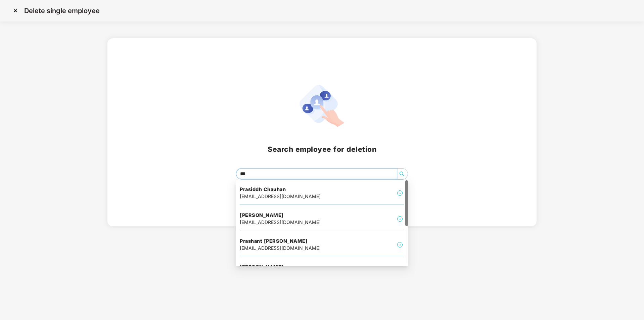 This screenshot has height=320, width=644. What do you see at coordinates (322, 149) in the screenshot?
I see `h2: Search employee for deletion` at bounding box center [322, 149].